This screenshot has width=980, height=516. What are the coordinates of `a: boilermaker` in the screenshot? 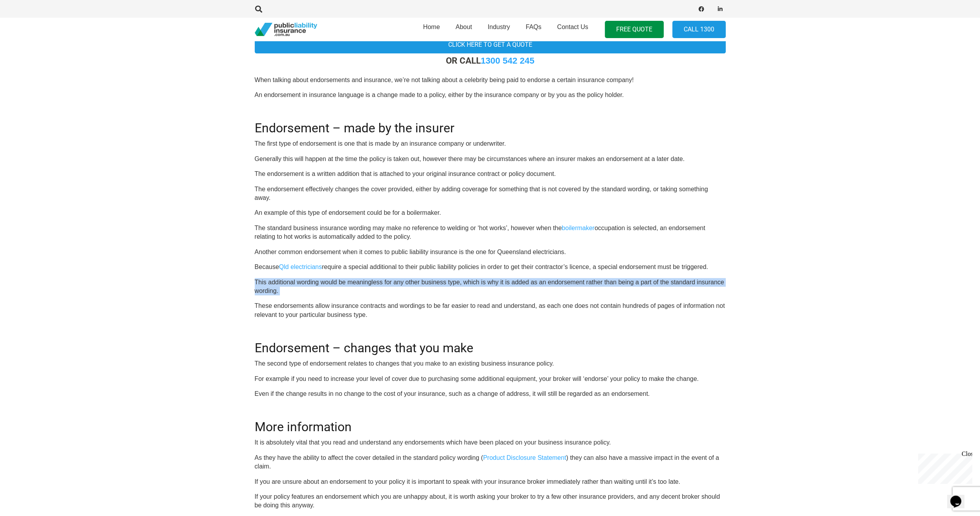 It's located at (578, 227).